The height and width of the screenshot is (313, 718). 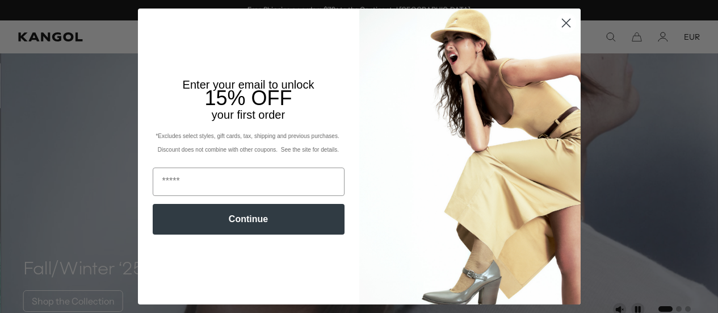 I want to click on button: Continue, so click(x=249, y=219).